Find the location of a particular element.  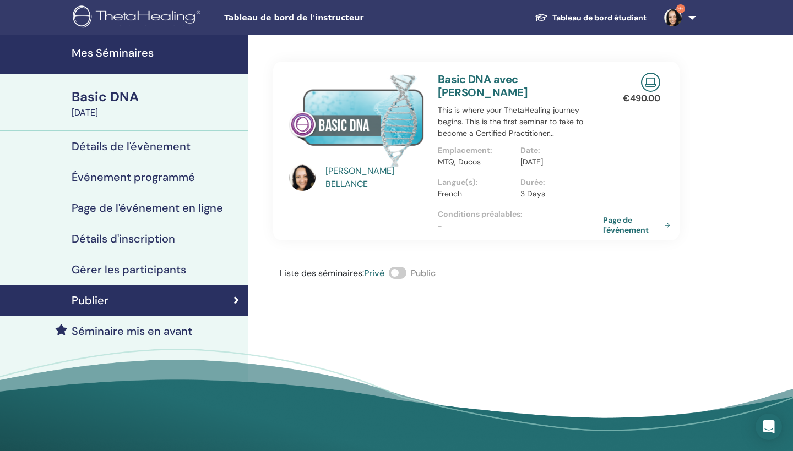

h4: Détails d'inscription is located at coordinates (123, 239).